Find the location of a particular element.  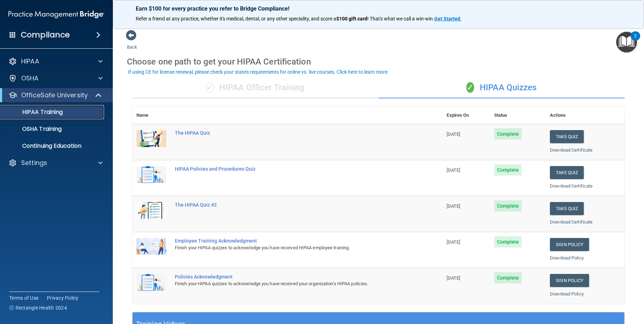

a: Settings is located at coordinates (56, 163).